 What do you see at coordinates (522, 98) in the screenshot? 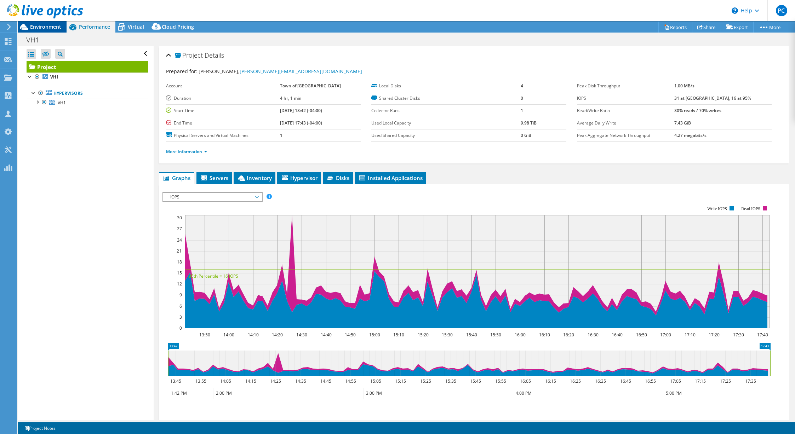
I see `b: 0` at bounding box center [522, 98].